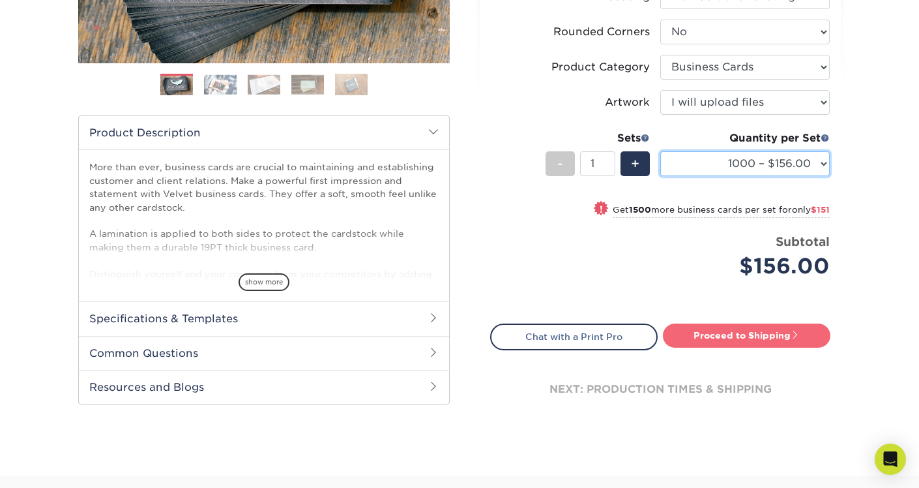 This screenshot has height=488, width=919. I want to click on img: Business Cards 01, so click(177, 85).